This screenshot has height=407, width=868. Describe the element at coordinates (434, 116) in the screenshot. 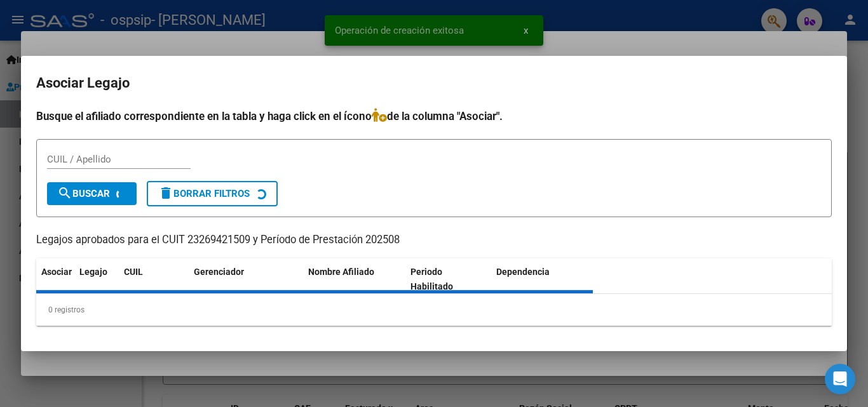

I see `h4: Busque el afiliado correspondiente en la tabla y haga click en el ícono de la columna "Asociar".` at that location.